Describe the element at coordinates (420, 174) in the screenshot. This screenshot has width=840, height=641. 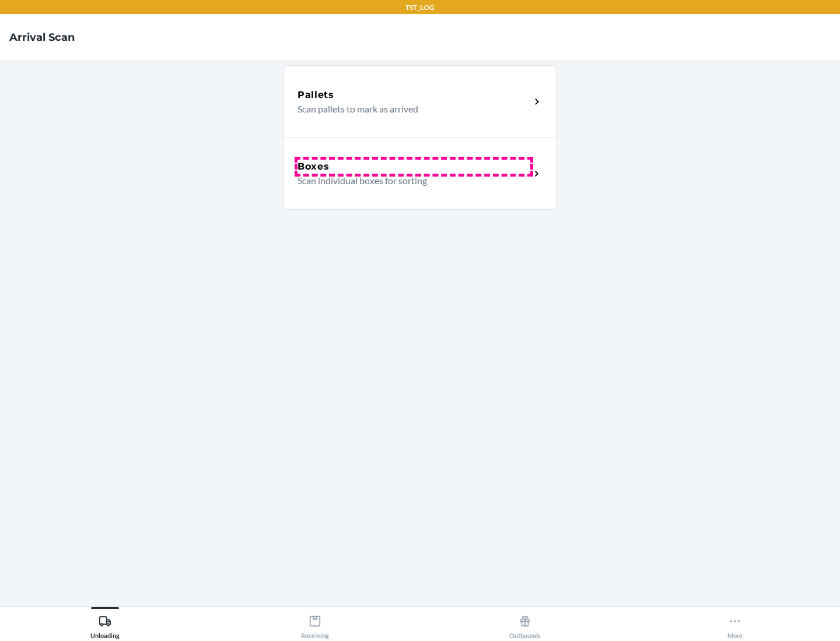
I see `a: BoxesScan individual boxes for sorting` at that location.